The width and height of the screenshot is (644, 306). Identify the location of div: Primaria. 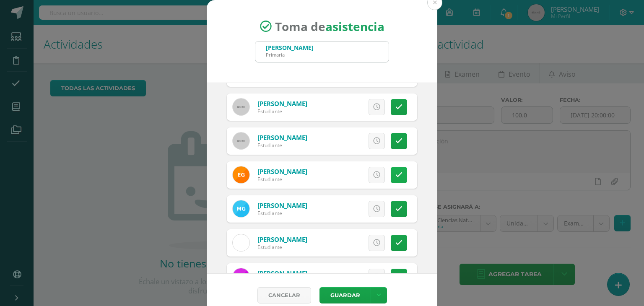
(290, 55).